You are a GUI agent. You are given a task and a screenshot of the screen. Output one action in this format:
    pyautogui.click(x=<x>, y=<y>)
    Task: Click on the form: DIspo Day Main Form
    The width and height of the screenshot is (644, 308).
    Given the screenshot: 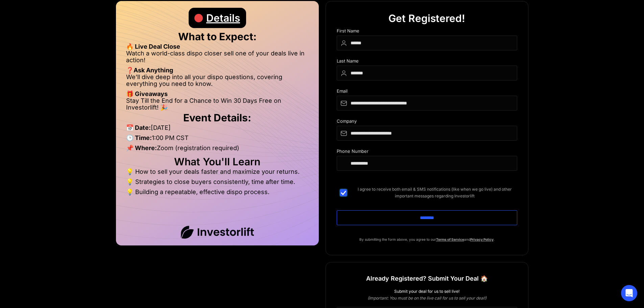 What is the action you would take?
    pyautogui.click(x=427, y=132)
    